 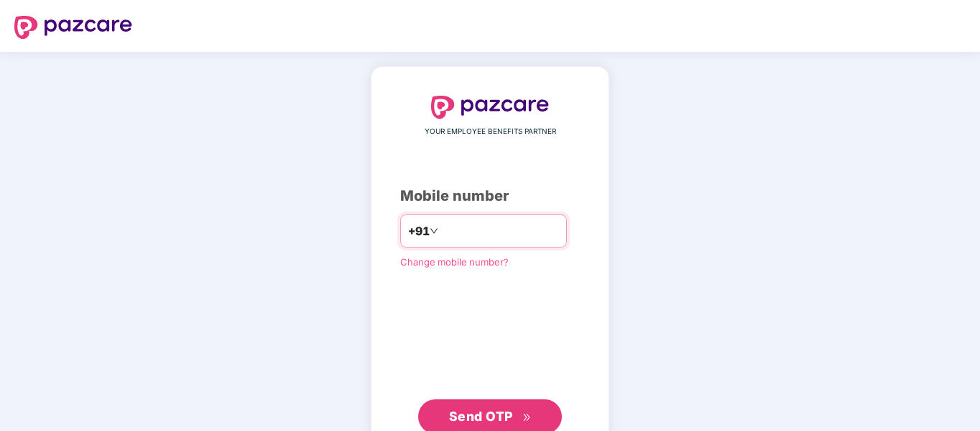 What do you see at coordinates (481, 416) in the screenshot?
I see `span: Send OTP` at bounding box center [481, 416].